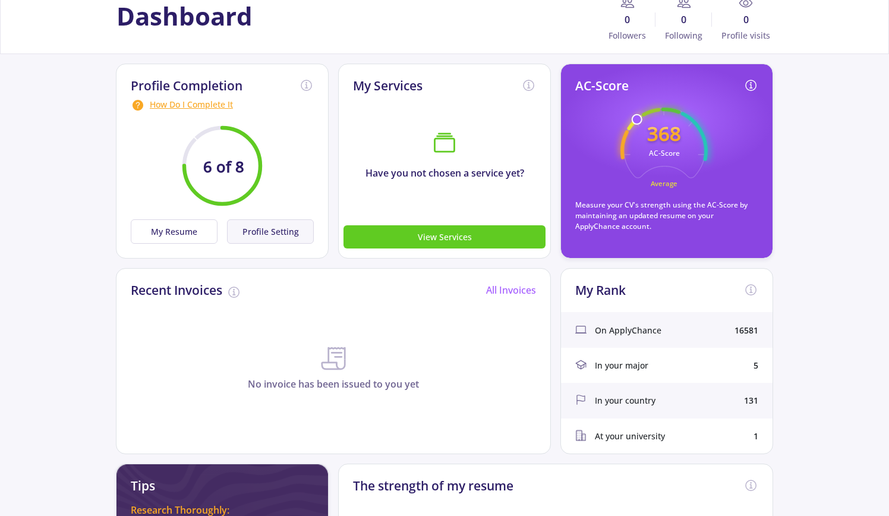 This screenshot has height=516, width=889. What do you see at coordinates (664, 183) in the screenshot?
I see `text: Average` at bounding box center [664, 183].